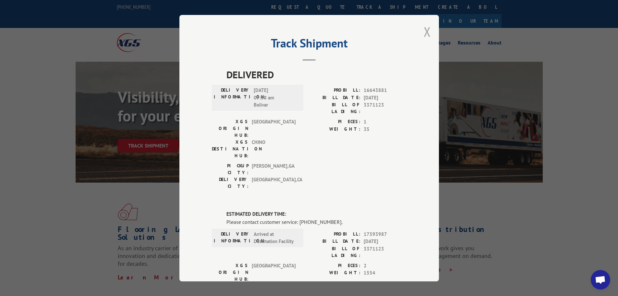 The image size is (618, 296). Describe the element at coordinates (316, 74) in the screenshot. I see `span: DELIVERED` at that location.